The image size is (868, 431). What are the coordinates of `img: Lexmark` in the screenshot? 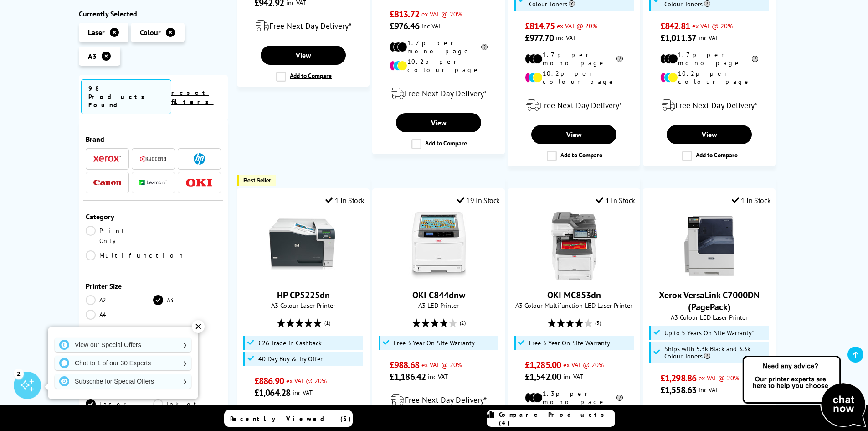 It's located at (153, 183).